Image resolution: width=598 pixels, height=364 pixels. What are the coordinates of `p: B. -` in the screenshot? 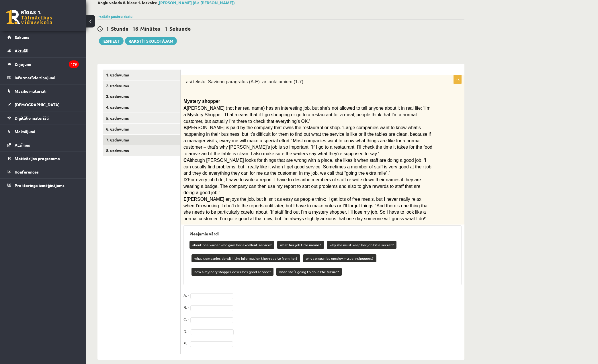 It's located at (186, 307).